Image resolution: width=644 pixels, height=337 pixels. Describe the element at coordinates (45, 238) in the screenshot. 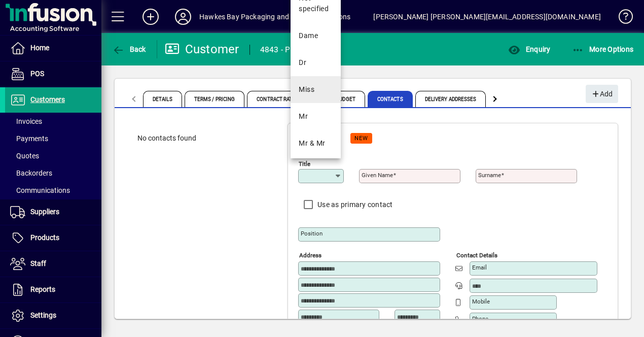

I see `span: Products` at that location.